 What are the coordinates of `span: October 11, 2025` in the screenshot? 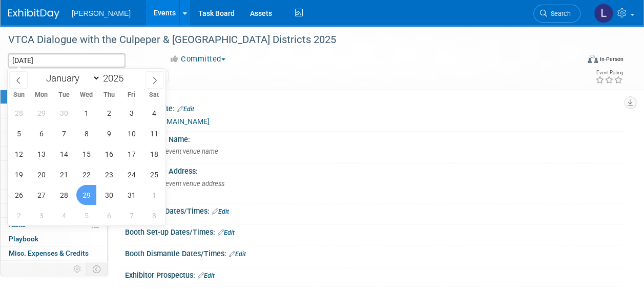 It's located at (154, 133).